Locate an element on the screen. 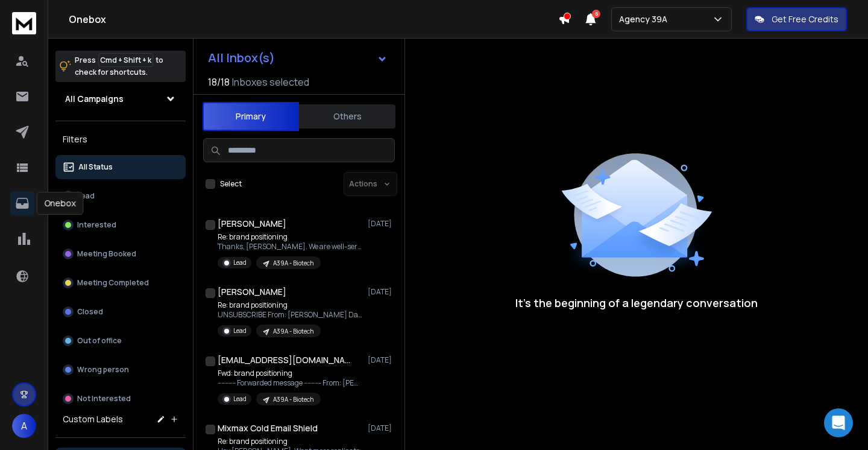 This screenshot has width=868, height=450. button: Not Interested is located at coordinates (120, 399).